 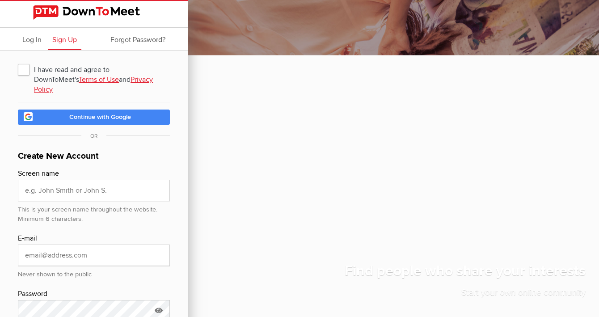 I want to click on a: Log In, so click(x=32, y=39).